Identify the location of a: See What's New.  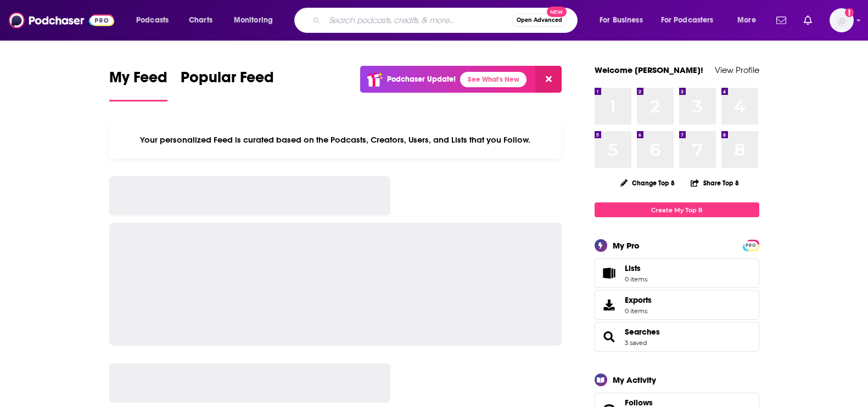
(493, 80).